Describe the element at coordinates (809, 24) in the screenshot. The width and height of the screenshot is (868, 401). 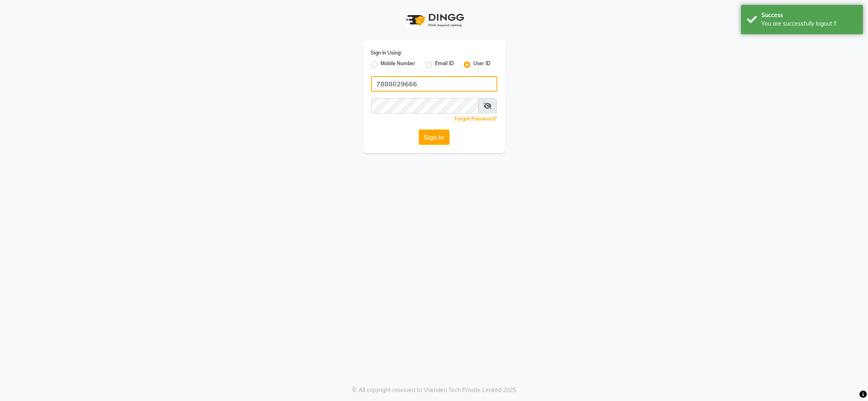
I see `div: You are successfully logout !!` at that location.